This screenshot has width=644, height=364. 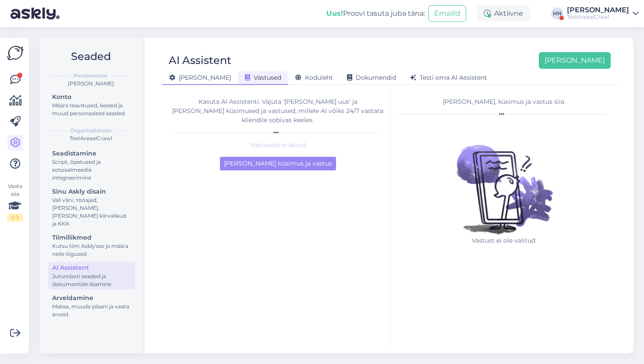 What do you see at coordinates (91, 276) in the screenshot?
I see `a: AI AssistentJuturoboti seaded ja dokumentide lisamine` at bounding box center [91, 276].